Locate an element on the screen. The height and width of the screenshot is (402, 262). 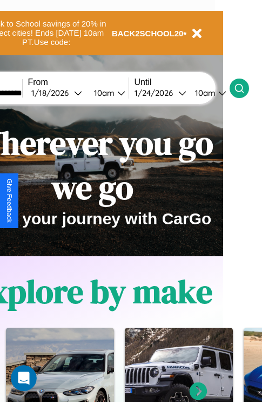
label: Until is located at coordinates (182, 82).